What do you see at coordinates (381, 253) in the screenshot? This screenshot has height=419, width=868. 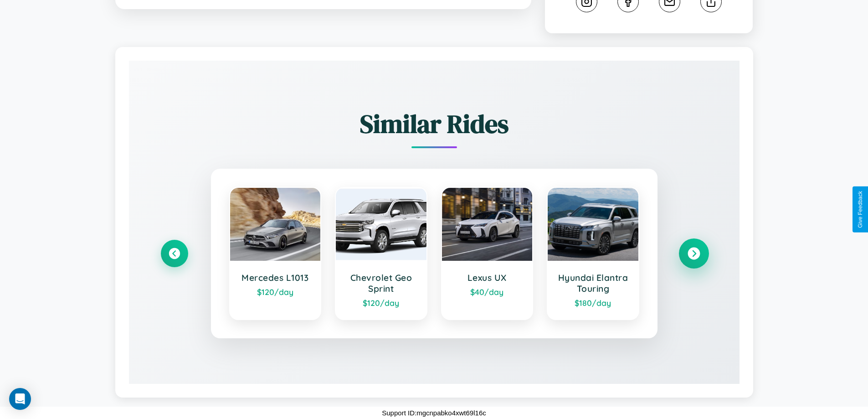 I see `a: Chevrolet Geo Sprint$120/day` at bounding box center [381, 253].